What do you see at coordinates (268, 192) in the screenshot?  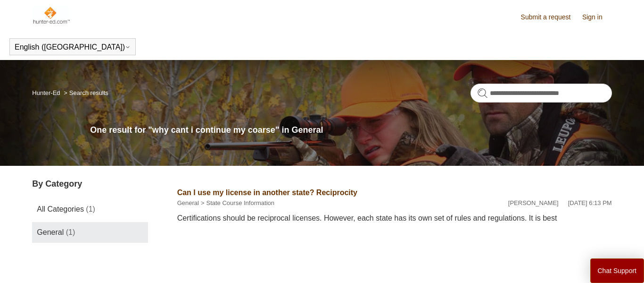 I see `a: Can I use my license in another state? Reciprocity` at bounding box center [268, 192].